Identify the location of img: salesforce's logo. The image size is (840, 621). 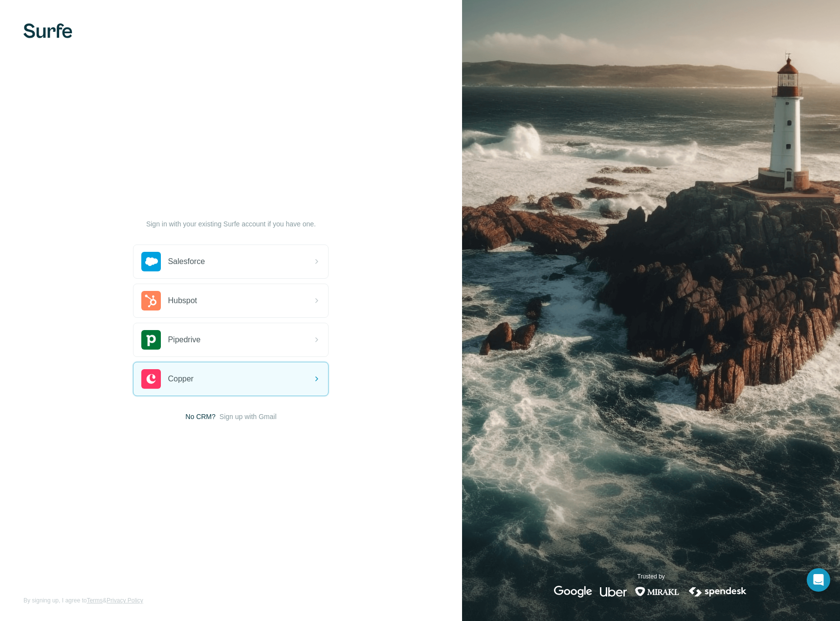
(151, 262).